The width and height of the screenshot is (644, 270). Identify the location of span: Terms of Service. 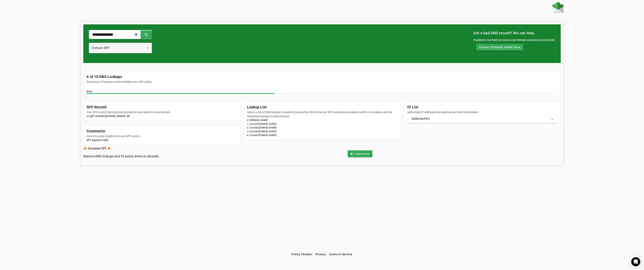
(341, 254).